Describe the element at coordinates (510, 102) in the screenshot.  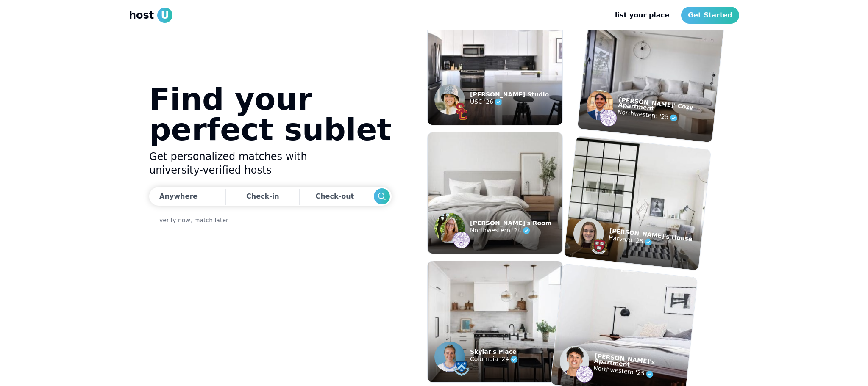
I see `p: USC '26` at that location.